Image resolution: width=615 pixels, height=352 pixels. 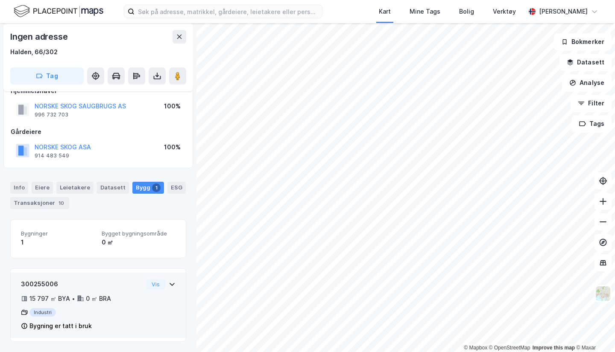 I want to click on button: Bokmerker, so click(x=582, y=42).